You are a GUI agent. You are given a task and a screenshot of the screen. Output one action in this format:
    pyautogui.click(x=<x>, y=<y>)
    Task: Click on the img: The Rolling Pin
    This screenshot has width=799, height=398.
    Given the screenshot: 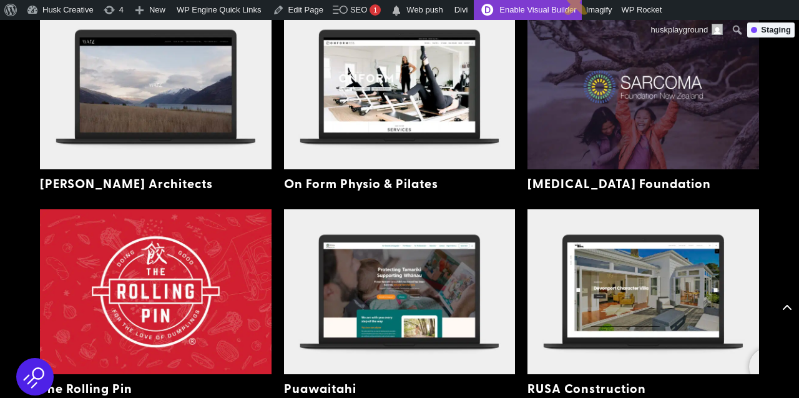 What is the action you would take?
    pyautogui.click(x=155, y=292)
    